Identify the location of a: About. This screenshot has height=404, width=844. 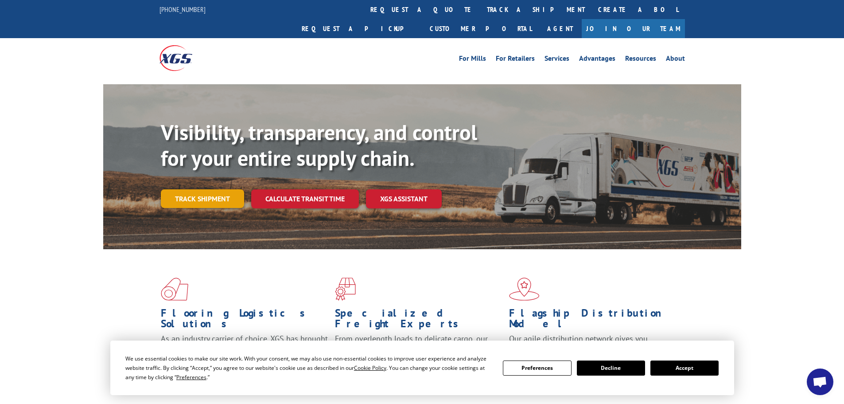
(675, 60).